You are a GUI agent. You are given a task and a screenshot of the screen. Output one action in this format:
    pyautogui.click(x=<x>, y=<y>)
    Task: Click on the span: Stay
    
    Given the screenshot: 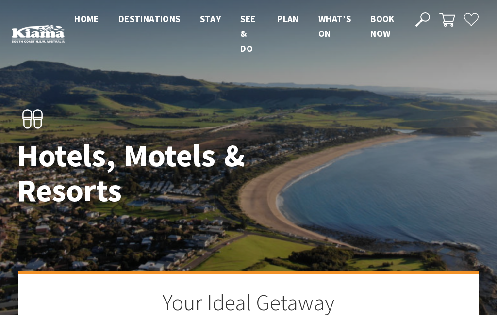 What is the action you would take?
    pyautogui.click(x=210, y=19)
    